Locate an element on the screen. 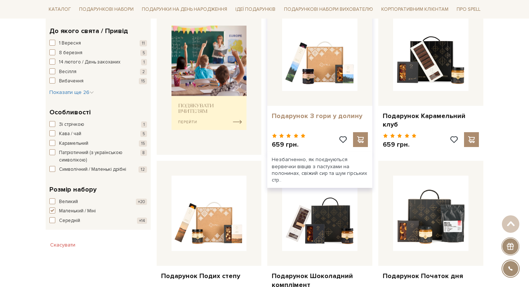 This screenshot has width=529, height=287. img: banner is located at coordinates (209, 78).